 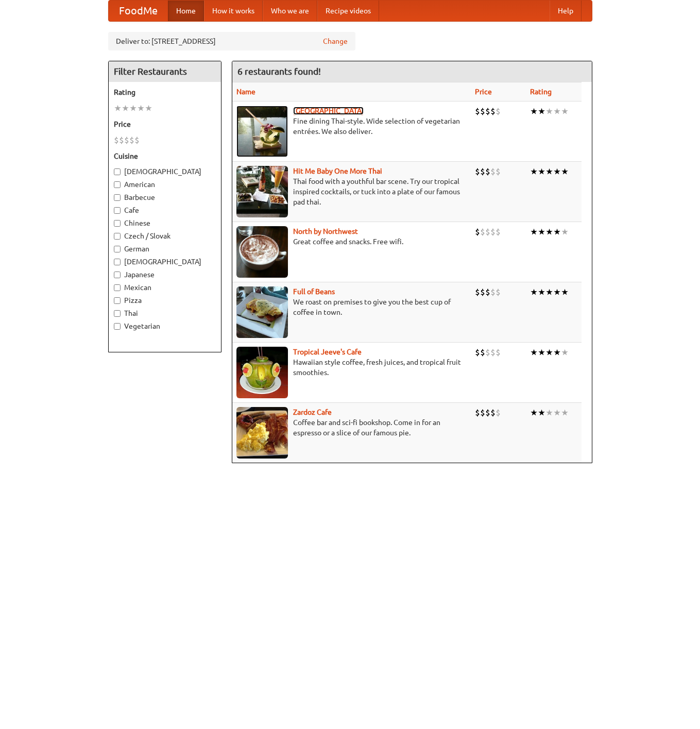 What do you see at coordinates (280, 71) in the screenshot?
I see `ng-pluralize: 6 restaurants found!` at bounding box center [280, 71].